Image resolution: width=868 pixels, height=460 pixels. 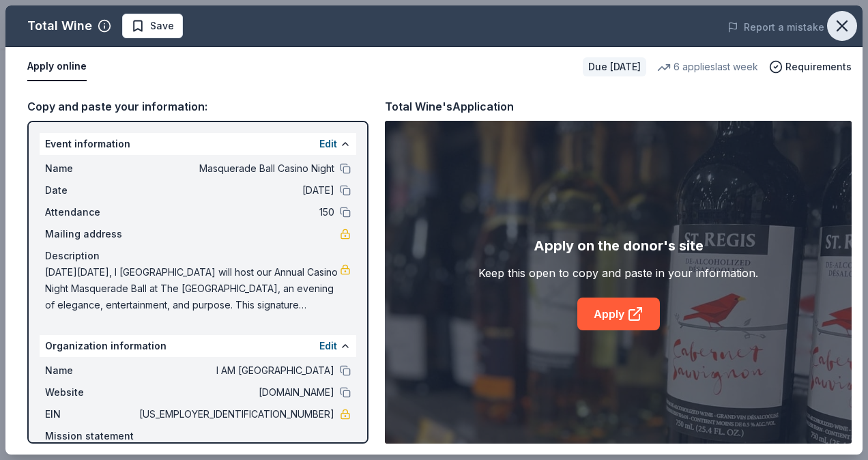 I want to click on div: Keep this open to copy and paste in your information., so click(x=618, y=273).